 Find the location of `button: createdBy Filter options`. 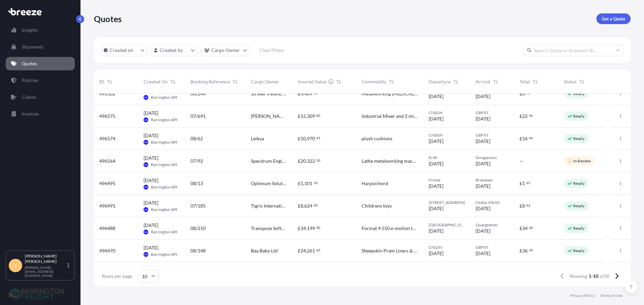

button: createdBy Filter options is located at coordinates (174, 50).